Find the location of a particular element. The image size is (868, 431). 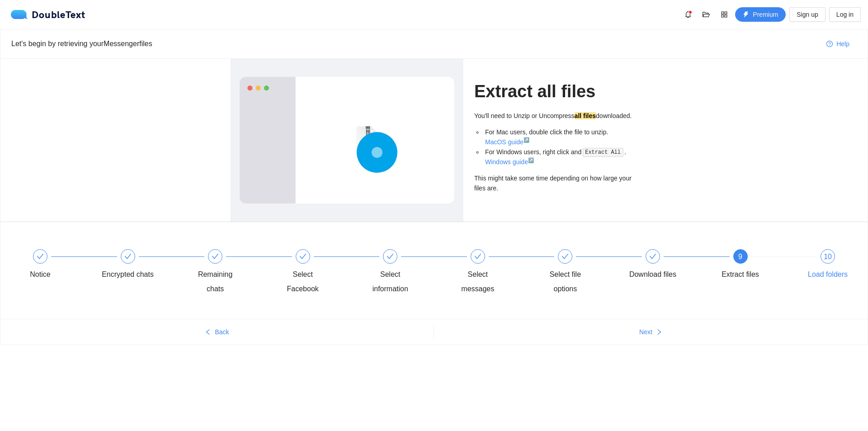

span: Back is located at coordinates (222, 332).